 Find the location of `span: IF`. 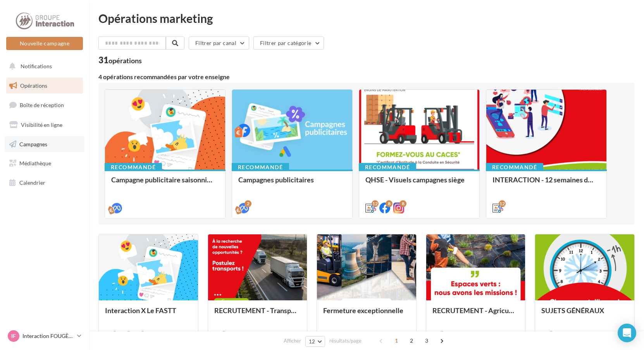

span: IF is located at coordinates (13, 336).